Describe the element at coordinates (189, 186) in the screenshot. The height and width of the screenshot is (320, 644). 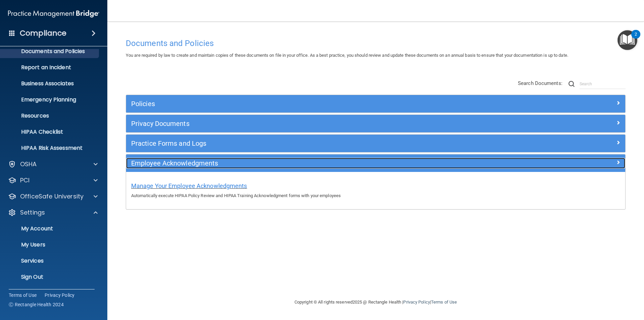
I see `a: Manage Your Employee Acknowledgments` at that location.